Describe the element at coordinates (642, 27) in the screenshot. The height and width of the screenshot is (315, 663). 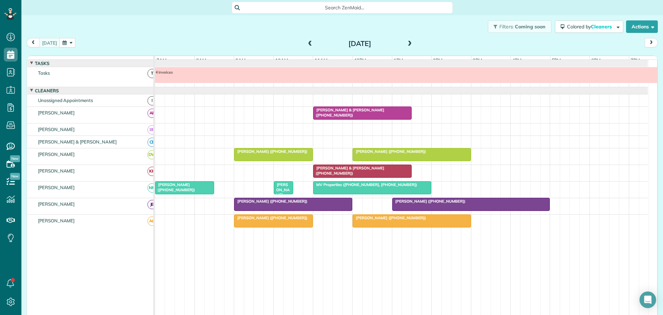
I see `button: Actions` at that location.